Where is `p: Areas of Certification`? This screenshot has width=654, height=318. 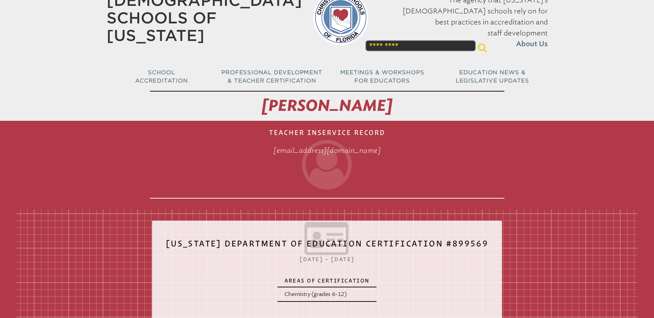
p: Areas of Certification is located at coordinates (327, 281).